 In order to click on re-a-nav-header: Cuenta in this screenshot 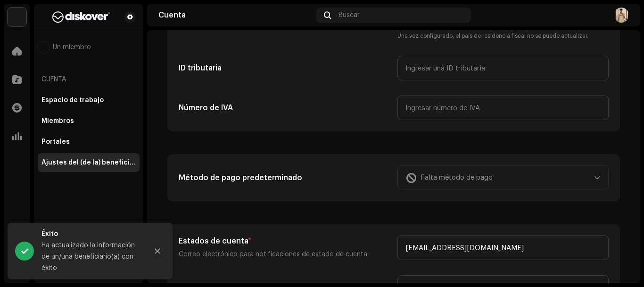, I will do `click(88, 80)`.